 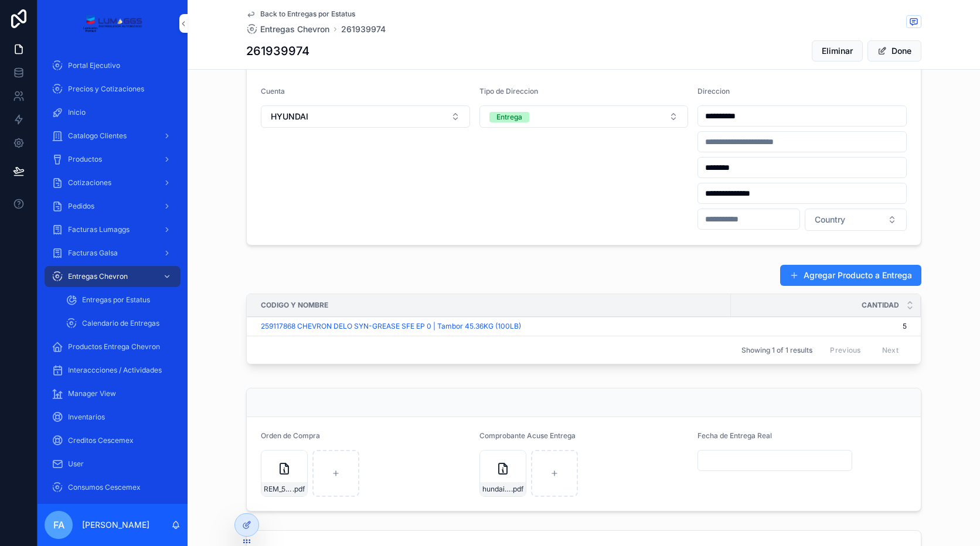 What do you see at coordinates (294, 305) in the screenshot?
I see `span: Codigo y Nombre` at bounding box center [294, 305].